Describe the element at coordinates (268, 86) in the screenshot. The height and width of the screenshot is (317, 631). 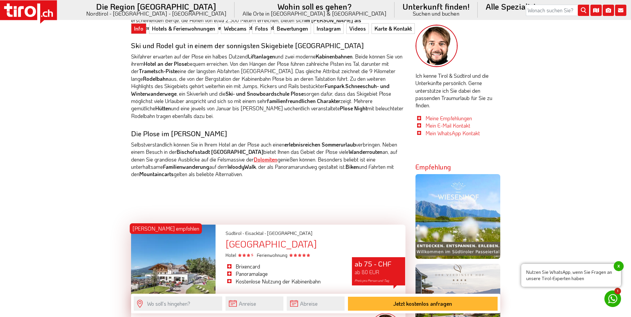
I see `p: Skifahrer erwarten auf der Plose ein halbes Dutzend und zwei moderne . Beide können Sie von ihrem...` at that location.